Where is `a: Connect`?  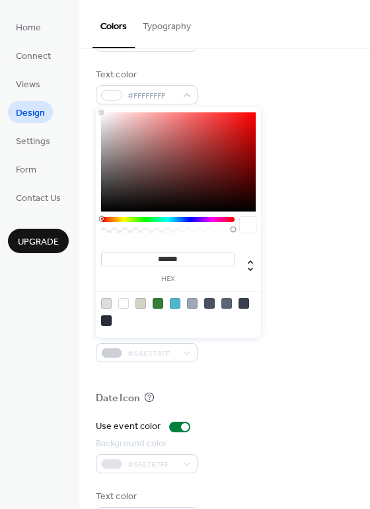 a: Connect is located at coordinates (33, 55).